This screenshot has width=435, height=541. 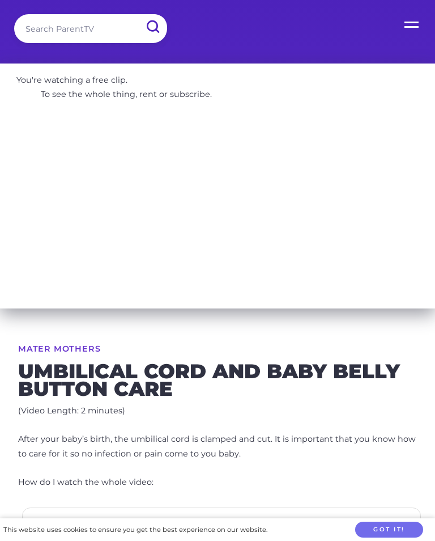 I want to click on input: Search ParentTV, so click(x=91, y=28).